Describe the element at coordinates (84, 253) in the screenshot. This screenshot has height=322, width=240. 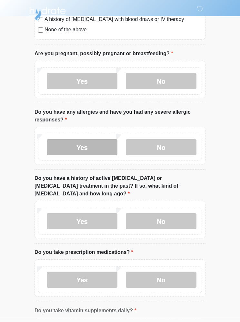
I see `label: Do you take prescription medications?` at that location.